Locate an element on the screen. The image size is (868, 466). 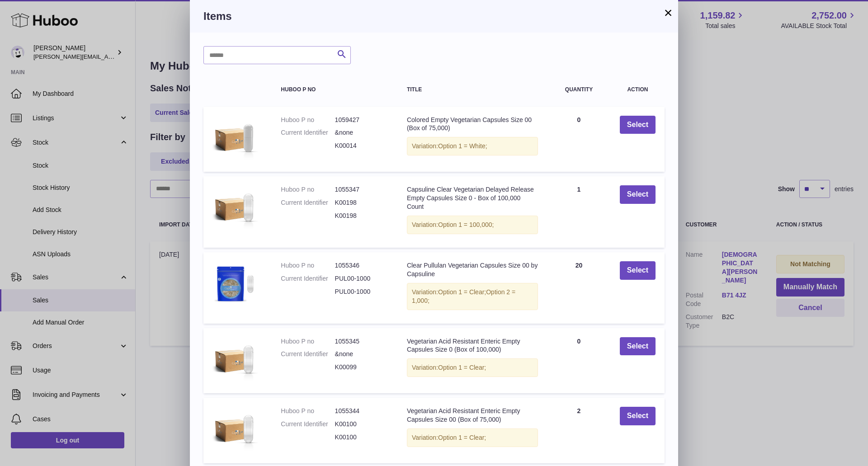
span: Option 1 = 100,000; is located at coordinates (466, 224).